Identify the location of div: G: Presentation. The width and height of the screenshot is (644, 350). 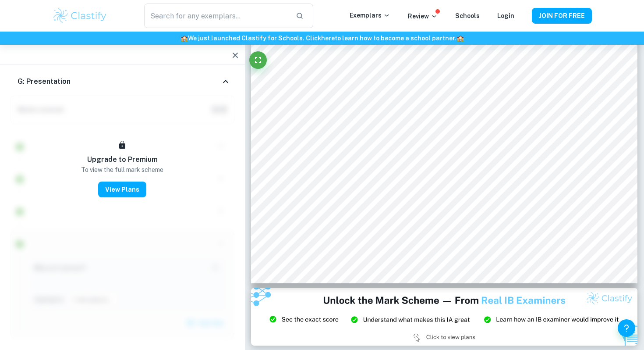
(122, 82).